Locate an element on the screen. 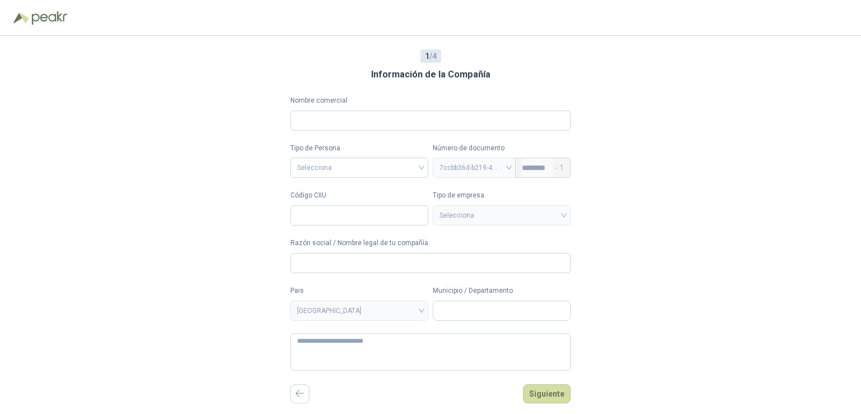  label: Código CIIU is located at coordinates (359, 195).